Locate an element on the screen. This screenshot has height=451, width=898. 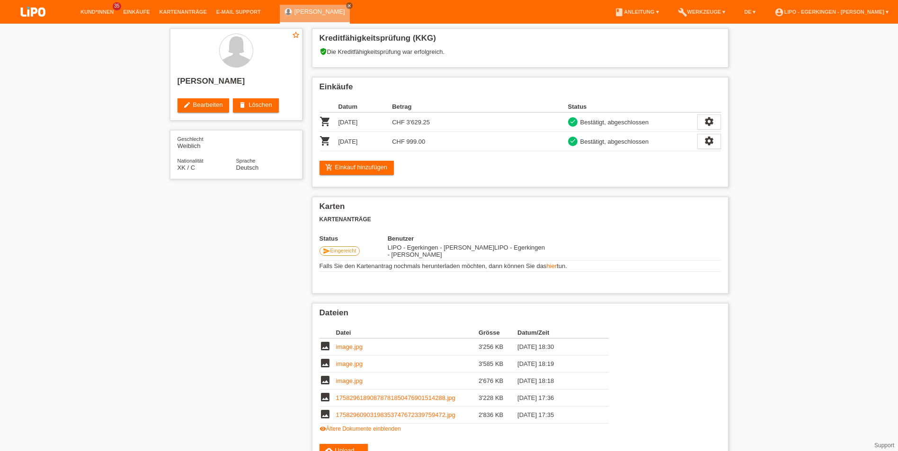
div: Weiblich is located at coordinates (207, 142).